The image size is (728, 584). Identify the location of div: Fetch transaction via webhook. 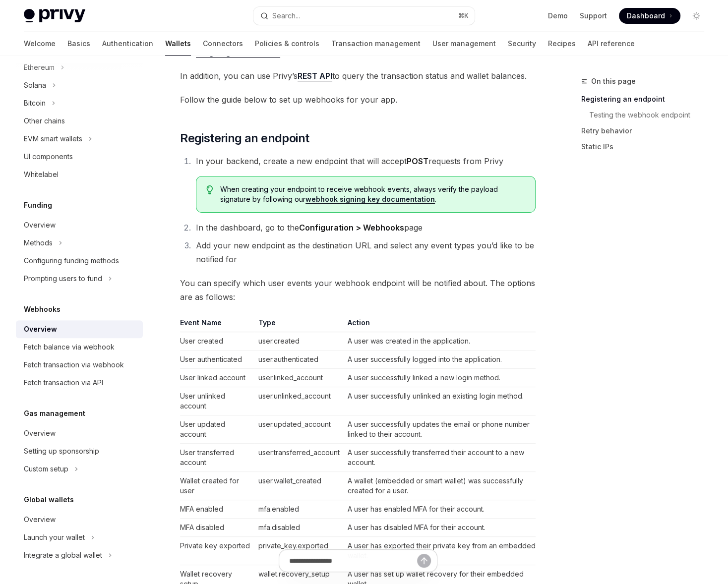
(74, 365).